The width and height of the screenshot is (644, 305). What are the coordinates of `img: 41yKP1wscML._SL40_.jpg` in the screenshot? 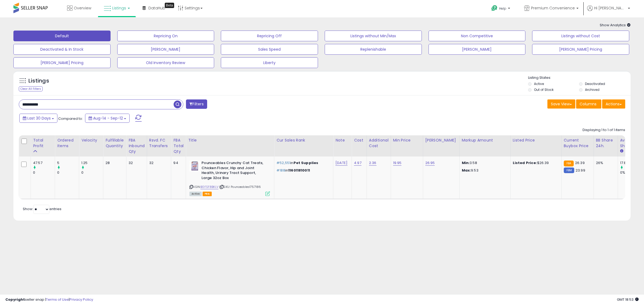 It's located at (195, 166).